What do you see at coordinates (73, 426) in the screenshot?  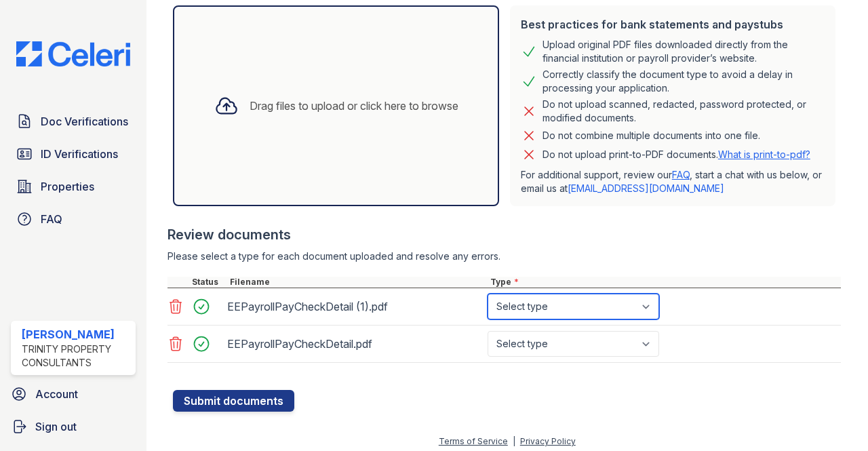 I see `button: Sign out` at bounding box center [73, 426].